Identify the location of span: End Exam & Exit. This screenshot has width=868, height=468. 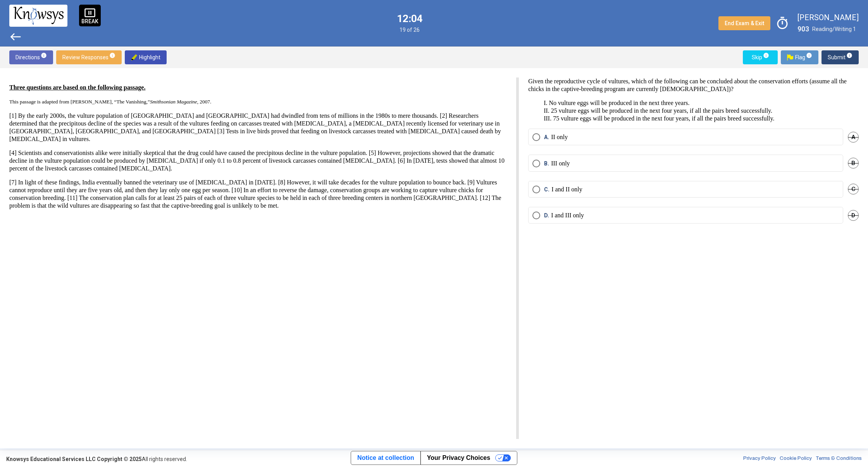
(744, 23).